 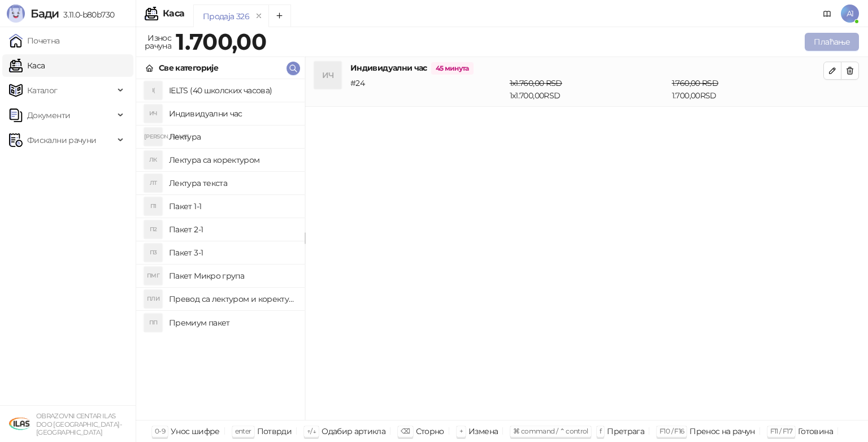 What do you see at coordinates (695, 83) in the screenshot?
I see `span: 1.760,00 RSD` at bounding box center [695, 83].